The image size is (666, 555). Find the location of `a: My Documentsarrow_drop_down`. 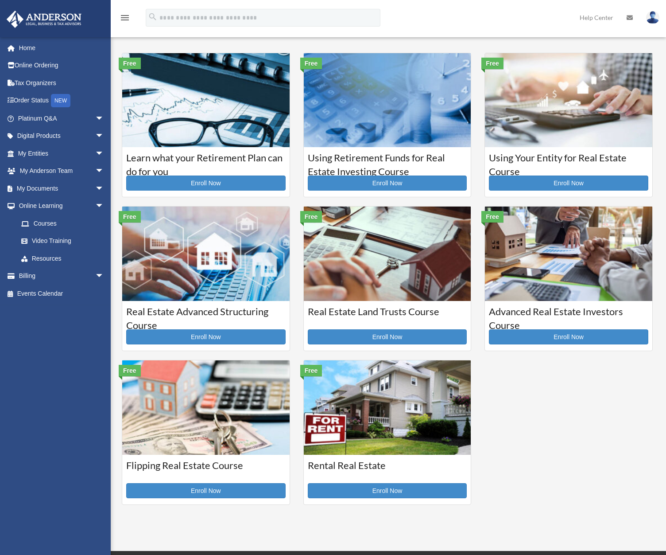

a: My Documentsarrow_drop_down is located at coordinates (62, 188).